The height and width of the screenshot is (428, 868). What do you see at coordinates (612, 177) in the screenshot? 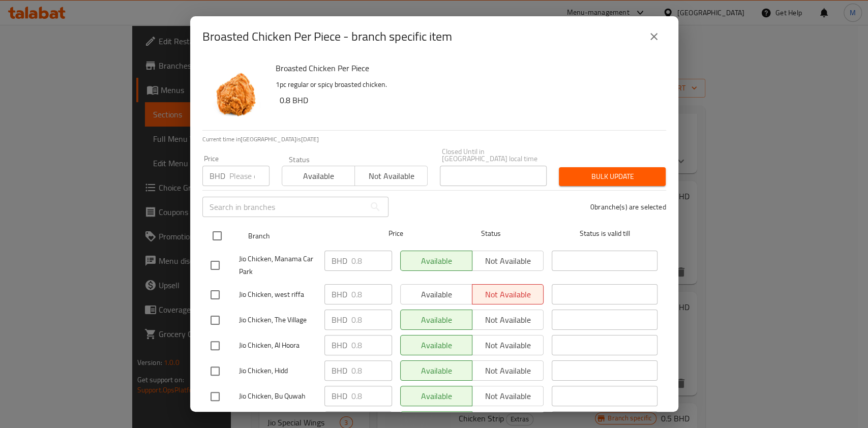
I see `button: Bulk update` at bounding box center [612, 177].